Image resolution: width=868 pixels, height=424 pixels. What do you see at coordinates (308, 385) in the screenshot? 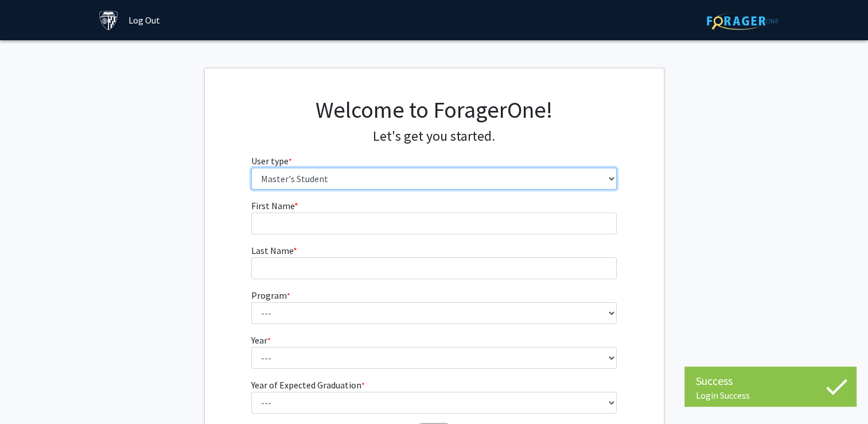
I see `label: Year of Expected Graduation` at bounding box center [308, 385].